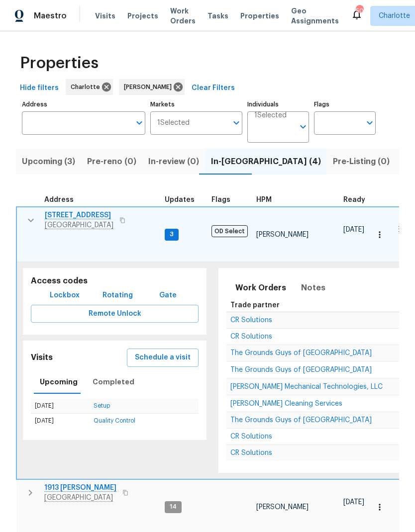 This screenshot has width=415, height=532. Describe the element at coordinates (173, 506) in the screenshot. I see `span: 14` at that location.